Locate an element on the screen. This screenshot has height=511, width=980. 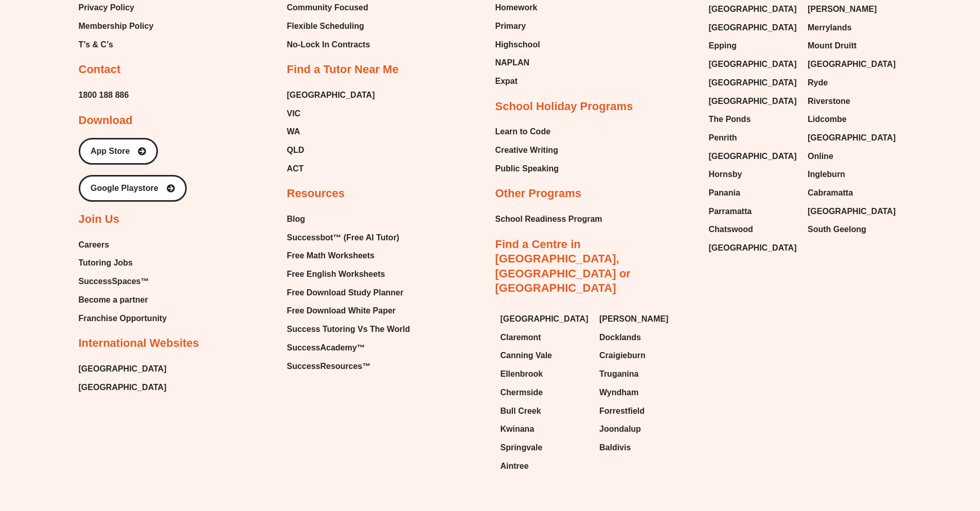
h2: Find a Tutor Near Me is located at coordinates (342, 69).